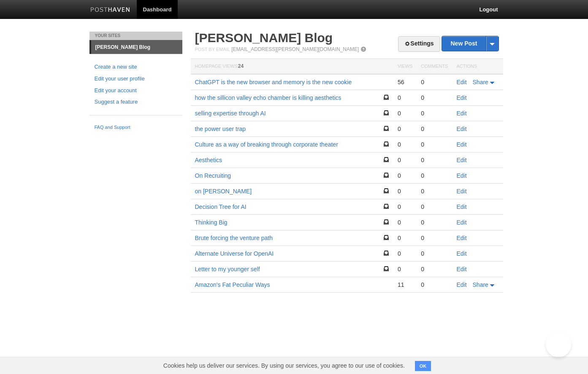 Image resolution: width=588 pixels, height=374 pixels. Describe the element at coordinates (228, 269) in the screenshot. I see `a: Letter to my younger self` at that location.